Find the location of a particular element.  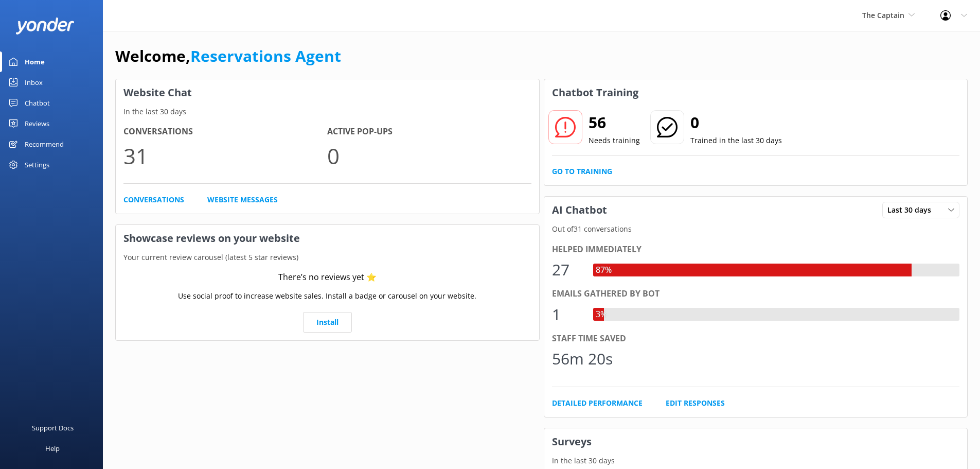

img: yonder-white-logo.png is located at coordinates (45, 26).